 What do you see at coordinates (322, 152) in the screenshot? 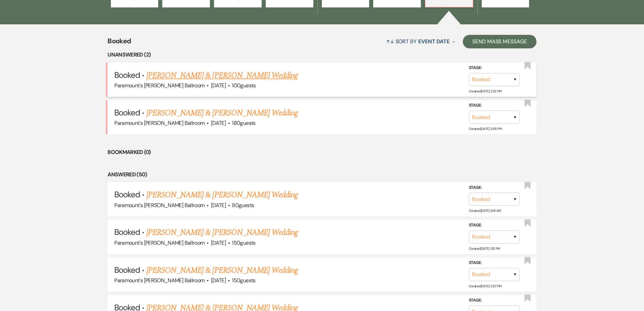
I see `li: Bookmarked (0)` at bounding box center [322, 152].